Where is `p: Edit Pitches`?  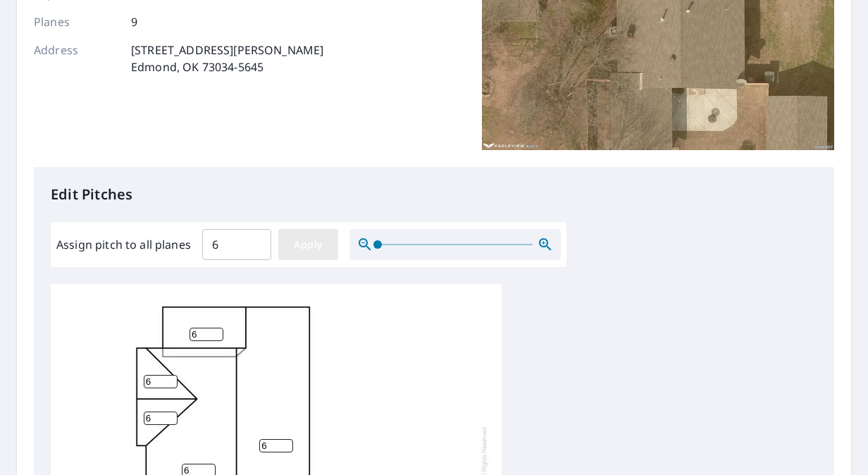 p: Edit Pitches is located at coordinates (434, 195).